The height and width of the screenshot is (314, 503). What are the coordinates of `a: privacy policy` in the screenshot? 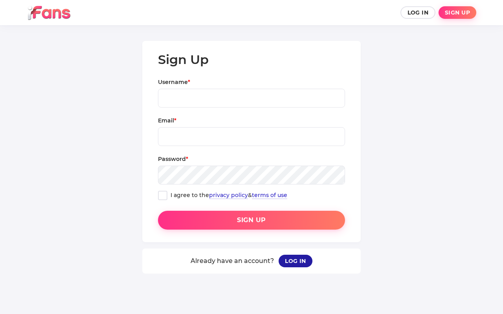 It's located at (228, 195).